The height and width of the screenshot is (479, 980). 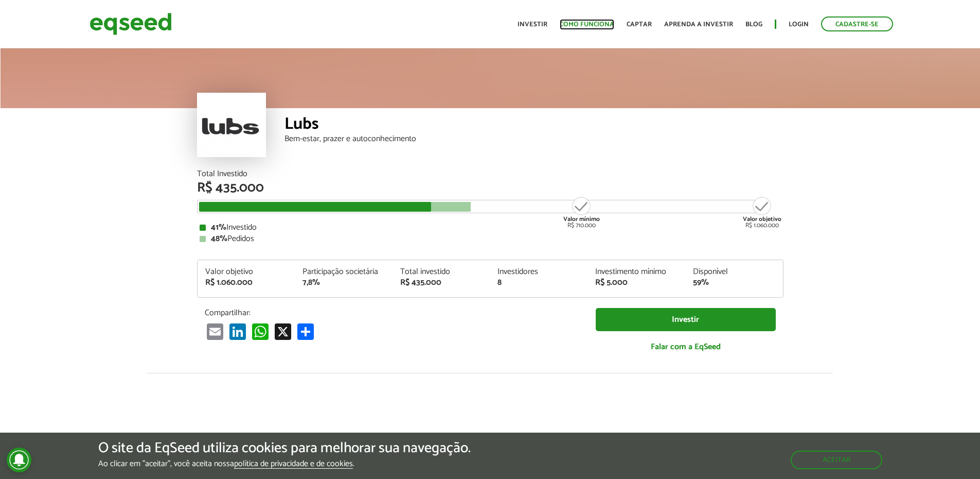 I want to click on a: Captar, so click(x=639, y=24).